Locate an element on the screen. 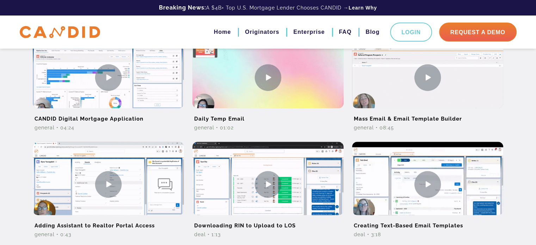 The height and width of the screenshot is (245, 536). a: FAQ is located at coordinates (346, 32).